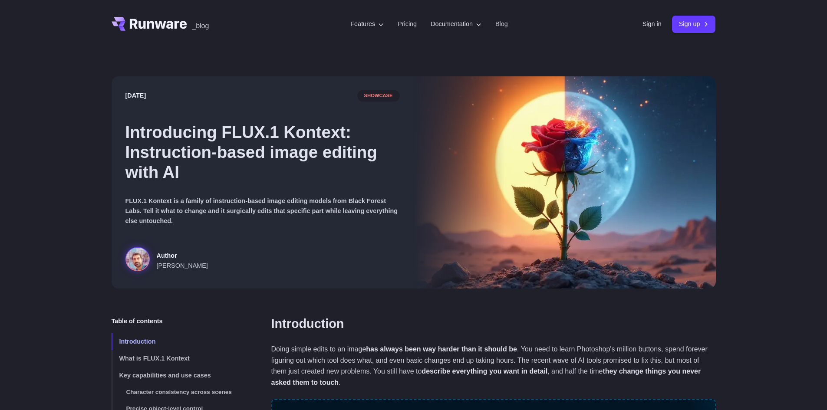 The height and width of the screenshot is (410, 827). Describe the element at coordinates (178, 376) in the screenshot. I see `a: Key capabilities and use cases` at that location.